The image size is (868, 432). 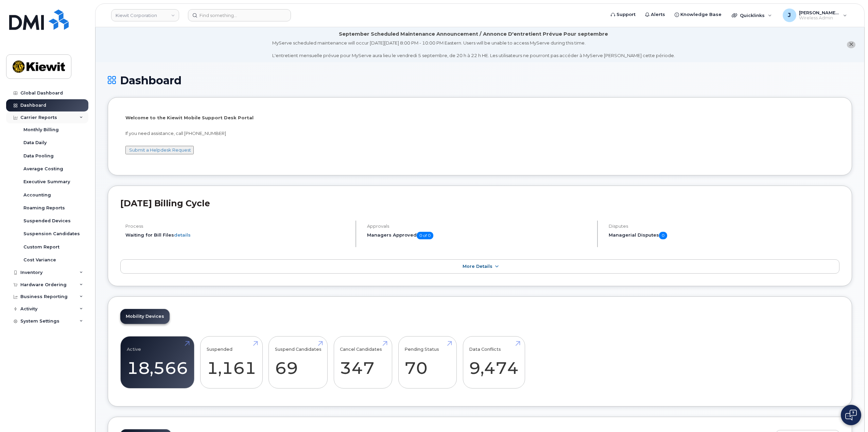 I want to click on h4: Approvals, so click(x=479, y=226).